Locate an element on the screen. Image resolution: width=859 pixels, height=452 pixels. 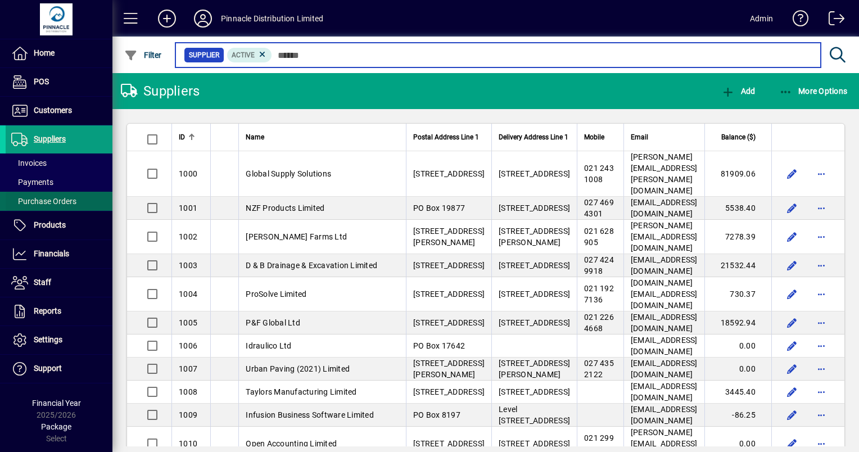
a: Customers is located at coordinates (59, 111).